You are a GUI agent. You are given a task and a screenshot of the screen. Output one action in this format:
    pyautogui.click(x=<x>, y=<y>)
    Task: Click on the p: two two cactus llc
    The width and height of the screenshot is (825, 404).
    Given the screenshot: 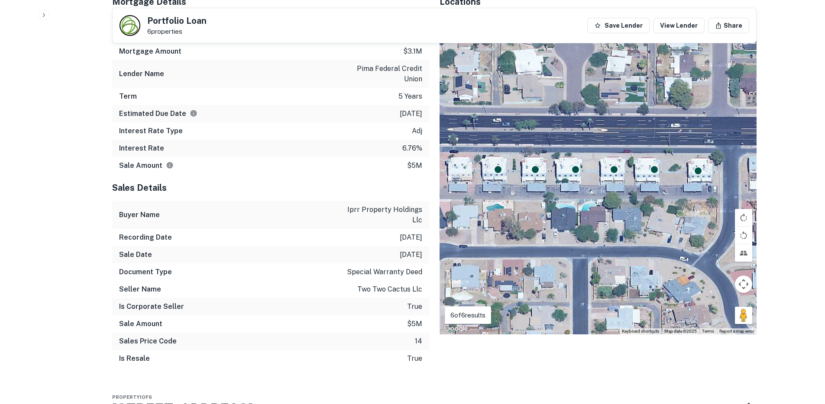 What is the action you would take?
    pyautogui.click(x=390, y=290)
    